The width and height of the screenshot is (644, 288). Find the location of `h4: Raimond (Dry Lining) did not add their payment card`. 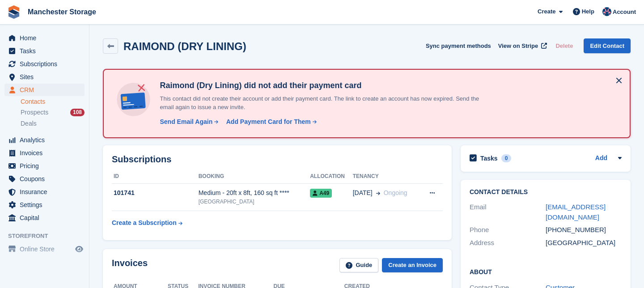

h4: Raimond (Dry Lining) did not add their payment card is located at coordinates (324, 85).